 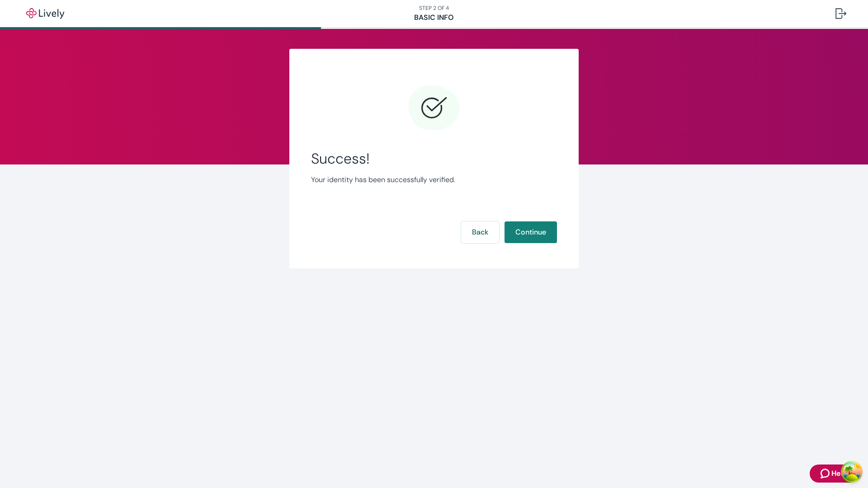 I want to click on span: Success!, so click(x=434, y=158).